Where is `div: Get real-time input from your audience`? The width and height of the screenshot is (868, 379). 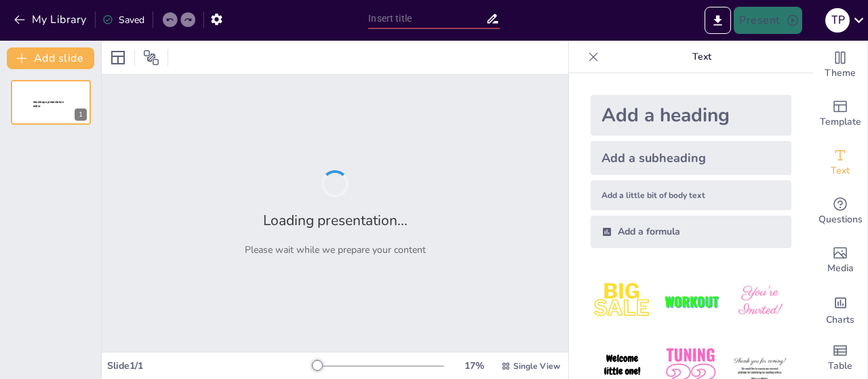
div: Get real-time input from your audience is located at coordinates (840, 211).